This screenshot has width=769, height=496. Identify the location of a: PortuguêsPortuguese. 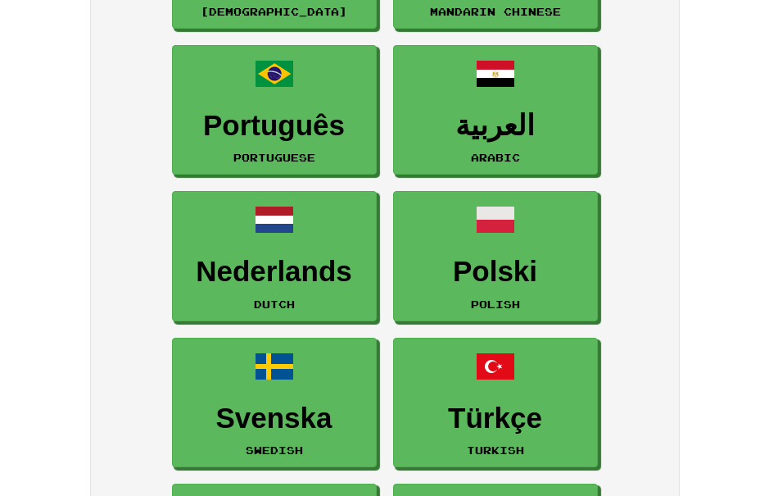
(274, 110).